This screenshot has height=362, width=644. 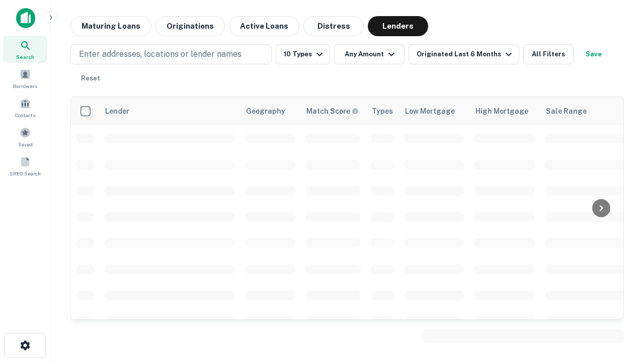 What do you see at coordinates (382, 111) in the screenshot?
I see `div: Types` at bounding box center [382, 111].